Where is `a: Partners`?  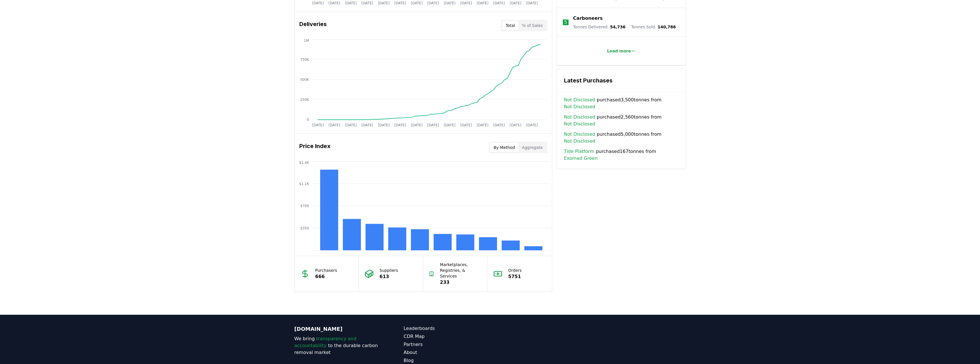
a: Partners is located at coordinates (447, 344).